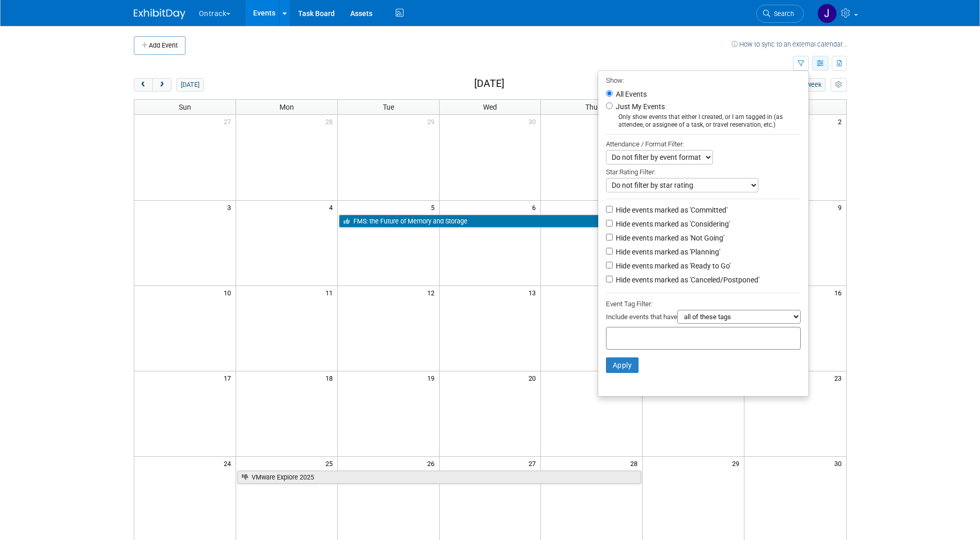  What do you see at coordinates (490, 107) in the screenshot?
I see `span: Wed` at bounding box center [490, 107].